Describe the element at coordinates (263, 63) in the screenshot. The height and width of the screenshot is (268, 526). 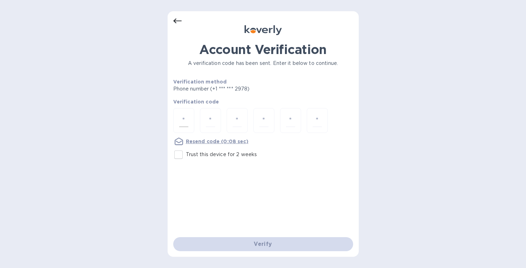
I see `p: A verification code has been sent. Enter it below to continue.` at that location.